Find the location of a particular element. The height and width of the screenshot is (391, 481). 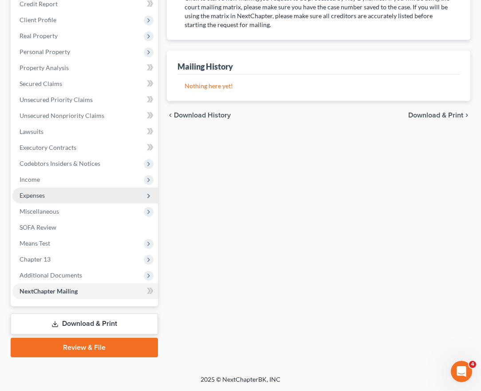

span: NextChapter Mailing is located at coordinates (48, 291).